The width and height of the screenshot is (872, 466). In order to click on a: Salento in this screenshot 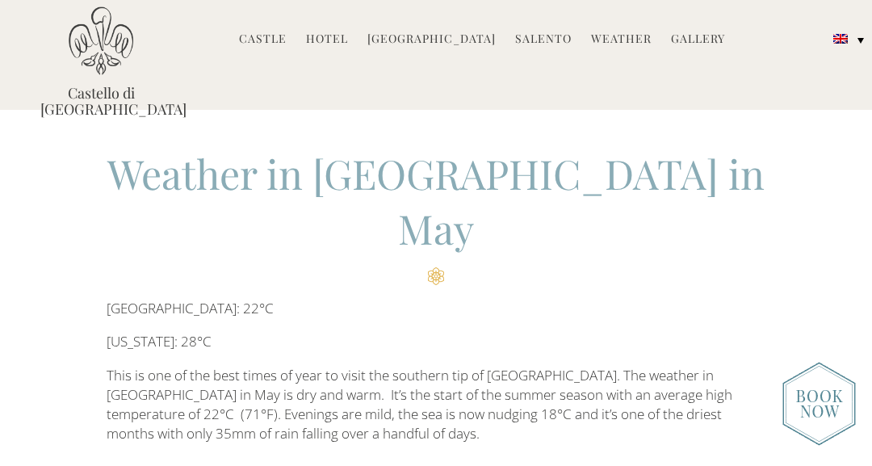, I will do `click(544, 40)`.